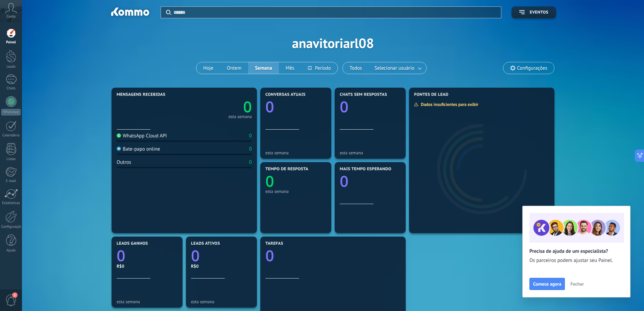 Image resolution: width=644 pixels, height=311 pixels. What do you see at coordinates (11, 66) in the screenshot?
I see `div: Leads` at bounding box center [11, 66].